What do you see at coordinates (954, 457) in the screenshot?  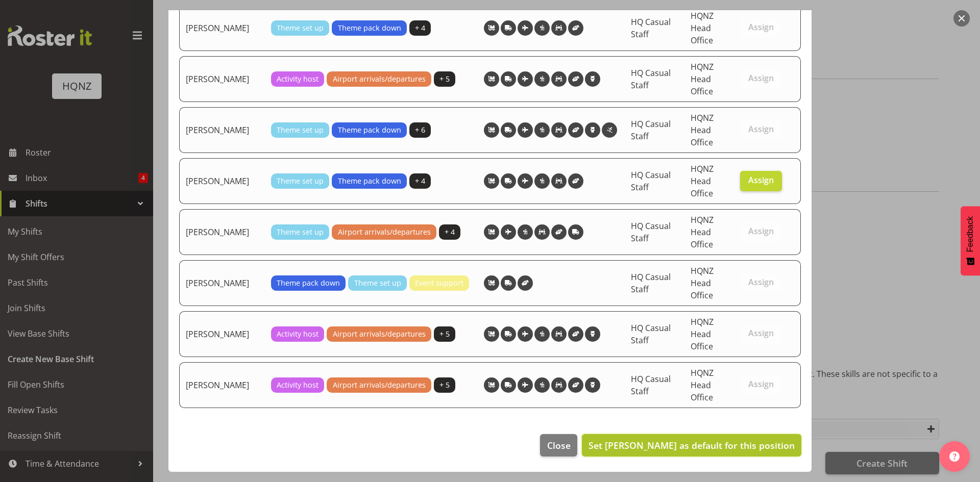 I see `img: help-xxl-2.png` at bounding box center [954, 457].